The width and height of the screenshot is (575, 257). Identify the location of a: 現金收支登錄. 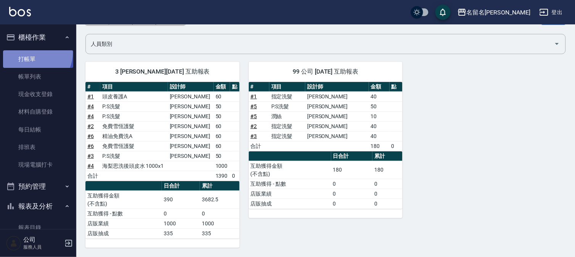
(38, 94).